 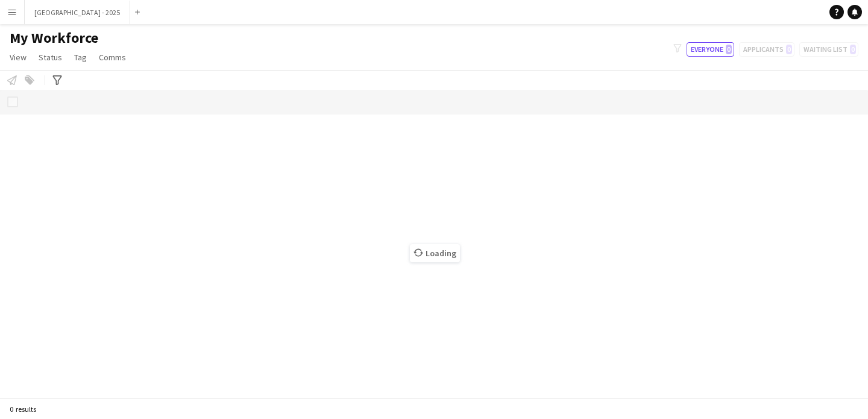 I want to click on span: View, so click(x=18, y=57).